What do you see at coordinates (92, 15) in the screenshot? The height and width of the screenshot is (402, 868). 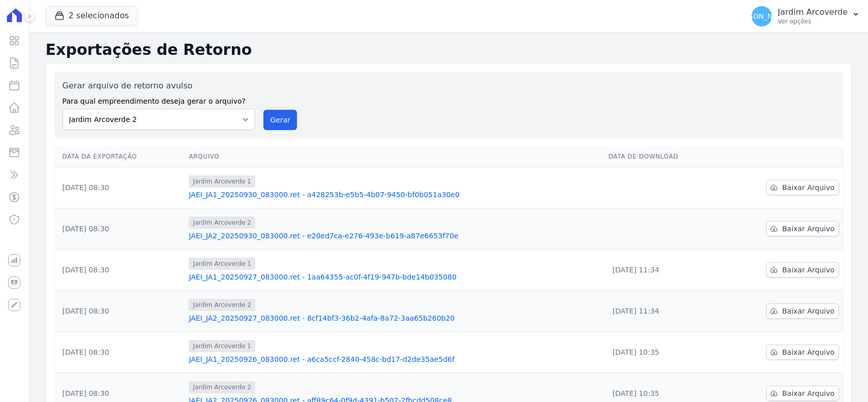 I see `button: 2 selecionados` at bounding box center [92, 15].